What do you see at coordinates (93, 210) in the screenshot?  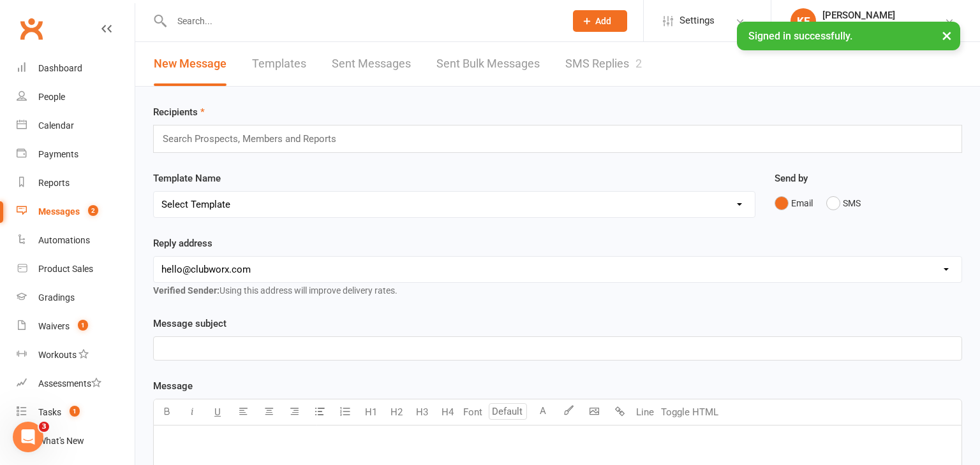 I see `span: 2` at bounding box center [93, 210].